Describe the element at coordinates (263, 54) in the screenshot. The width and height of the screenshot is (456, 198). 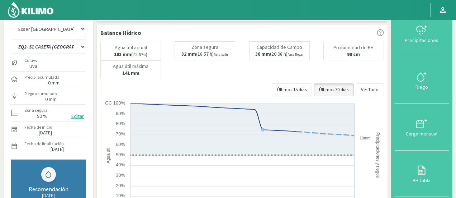
I see `b: 38 mm` at that location.